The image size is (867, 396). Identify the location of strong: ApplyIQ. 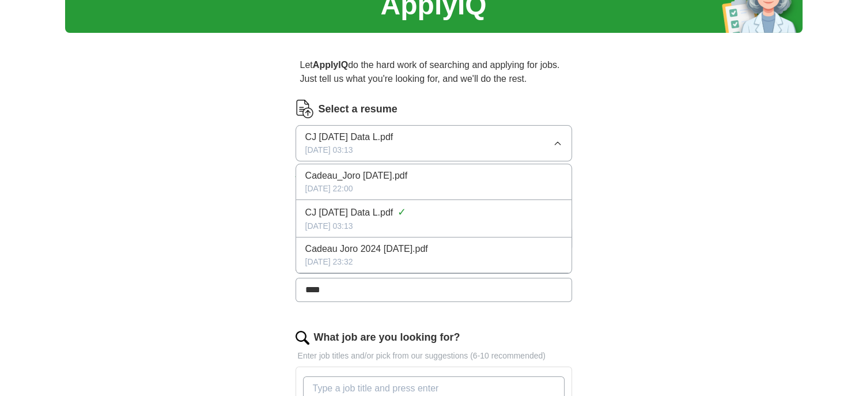
(330, 65).